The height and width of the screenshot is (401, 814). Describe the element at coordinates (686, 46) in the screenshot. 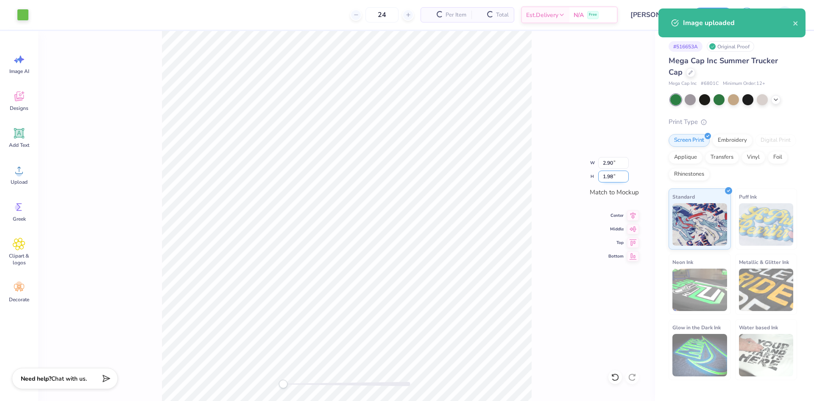

I see `div: # 516653A` at that location.